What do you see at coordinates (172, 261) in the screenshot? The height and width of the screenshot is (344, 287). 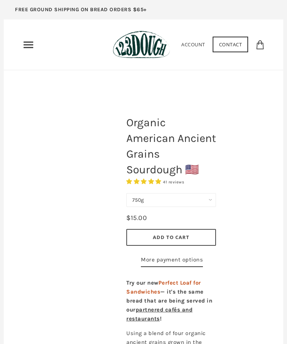 I see `a: More payment options` at bounding box center [172, 261].